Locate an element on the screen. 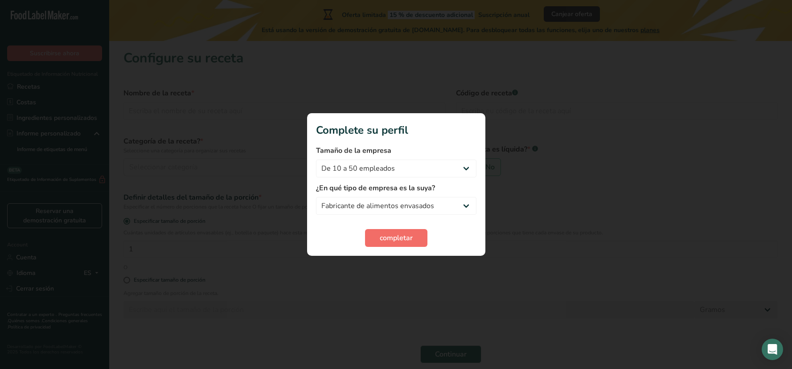 The image size is (792, 369). div: Open Intercom Messenger is located at coordinates (772, 349).